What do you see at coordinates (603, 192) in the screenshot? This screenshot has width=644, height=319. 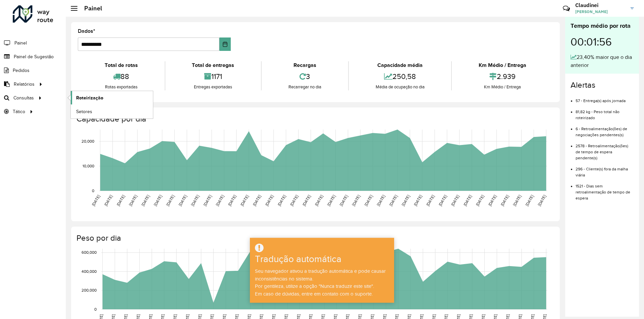 I see `font: 1521 - Dias sem retroalimentação de tempo de espera` at bounding box center [603, 192].